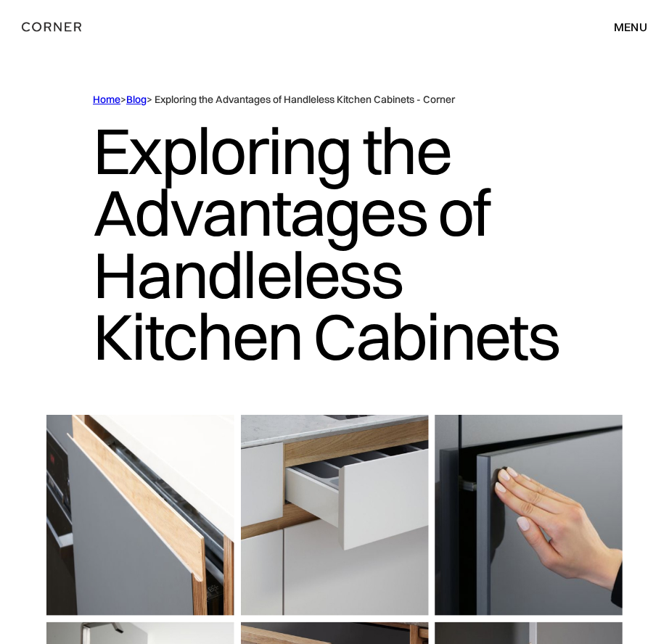 This screenshot has width=669, height=644. What do you see at coordinates (136, 99) in the screenshot?
I see `a: Blog` at bounding box center [136, 99].